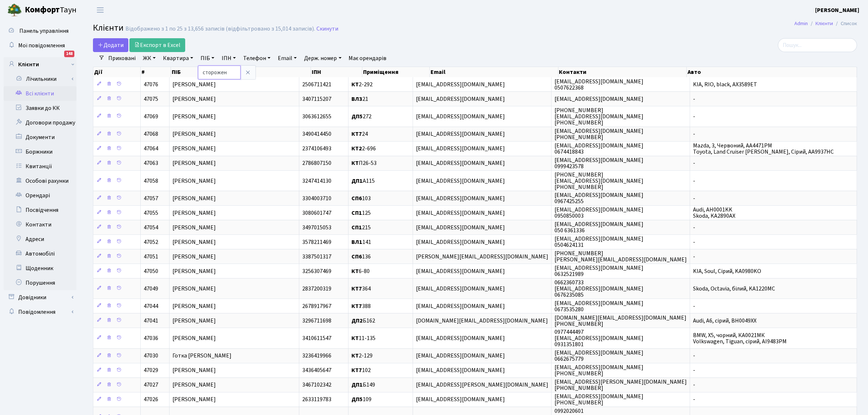  What do you see at coordinates (824, 23) in the screenshot?
I see `a: Клієнти` at bounding box center [824, 23].